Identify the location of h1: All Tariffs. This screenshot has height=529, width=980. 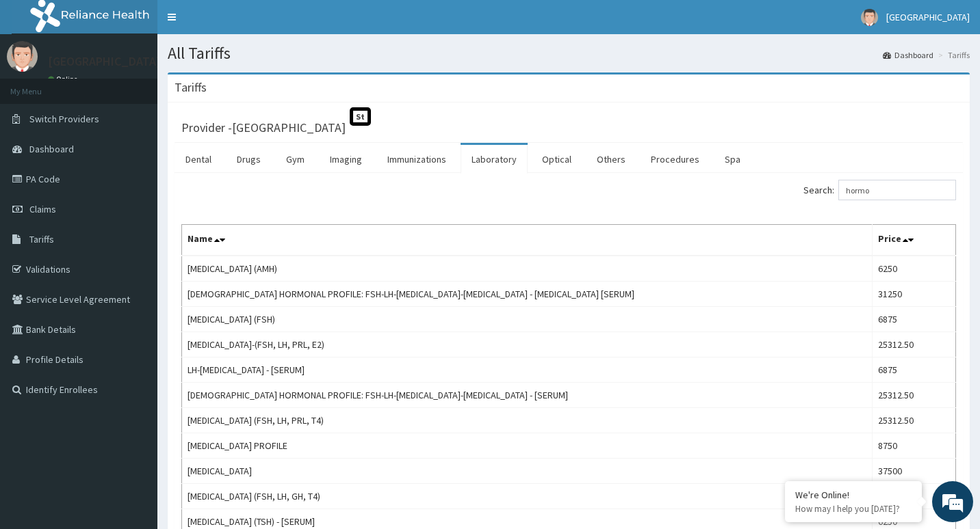
(569, 53).